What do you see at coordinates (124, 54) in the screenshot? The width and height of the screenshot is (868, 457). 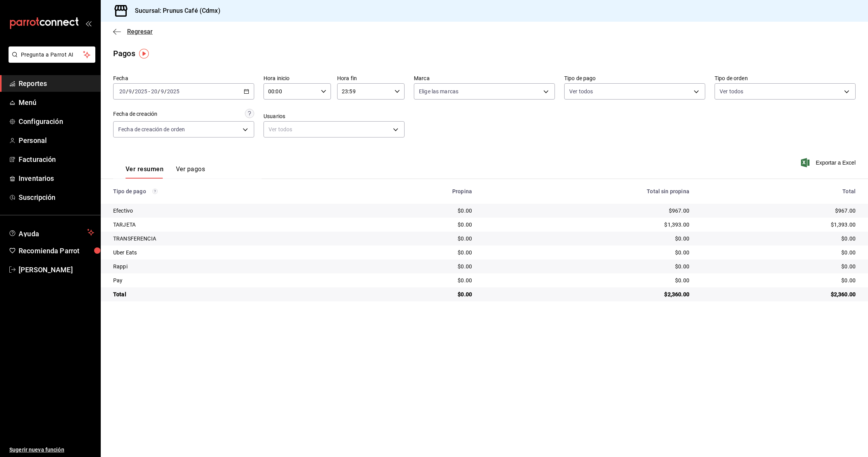 I see `div: Pagos` at bounding box center [124, 54].